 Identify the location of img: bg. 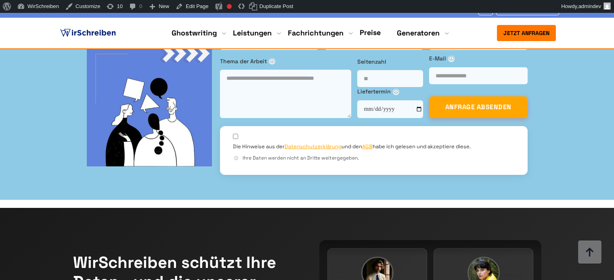
(149, 104).